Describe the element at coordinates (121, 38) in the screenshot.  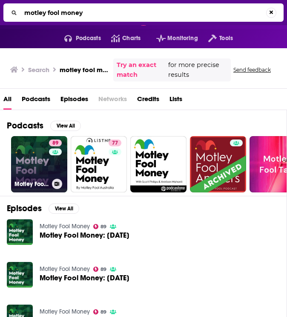
I see `a: Charts` at that location.